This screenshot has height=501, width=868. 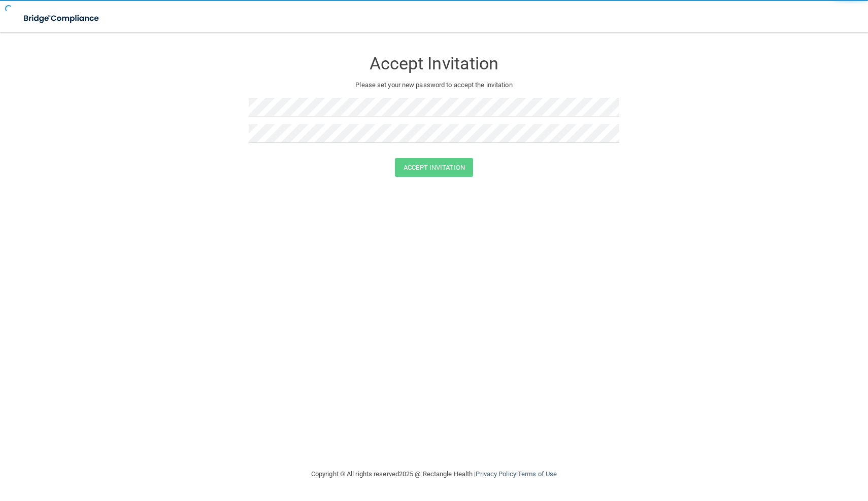 I want to click on img: bridge_compliance_login_screen.278c3ca4.svg, so click(x=62, y=18).